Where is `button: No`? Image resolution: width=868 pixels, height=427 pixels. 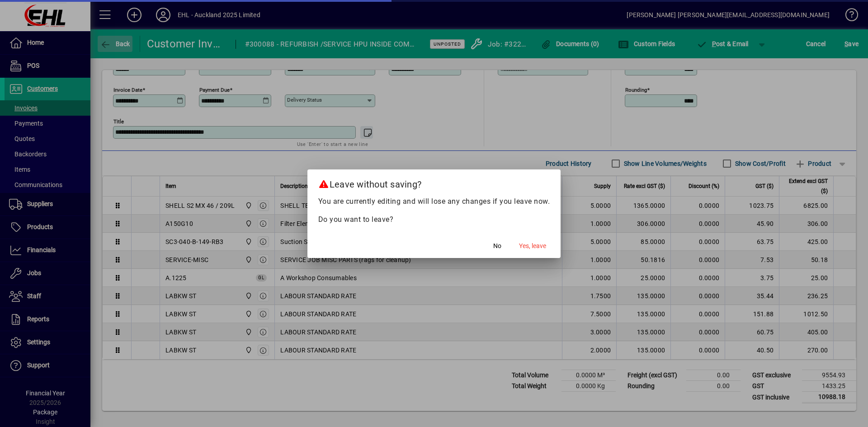 button: No is located at coordinates (497, 246).